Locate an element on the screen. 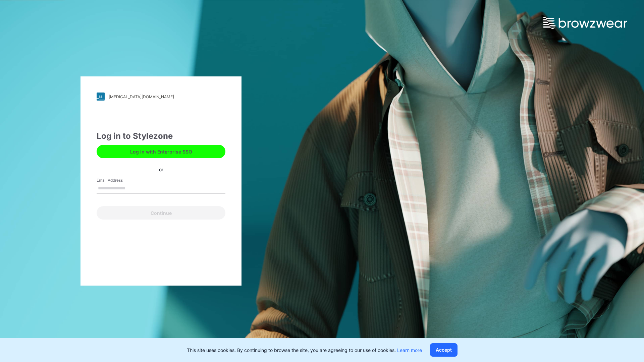 The width and height of the screenshot is (644, 362). img: browzwear-logo.e42bd6dac1945053ebaf764b6aa21510.svg is located at coordinates (586, 23).